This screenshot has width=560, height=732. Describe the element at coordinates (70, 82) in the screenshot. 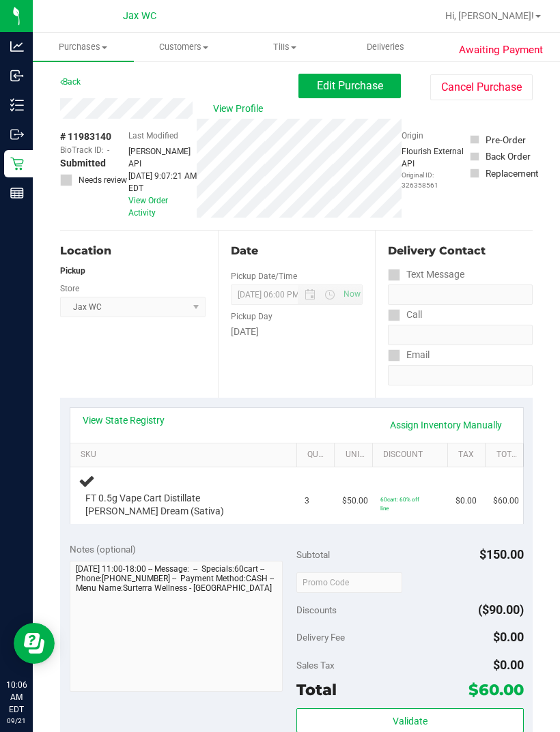

I see `a: Back` at that location.